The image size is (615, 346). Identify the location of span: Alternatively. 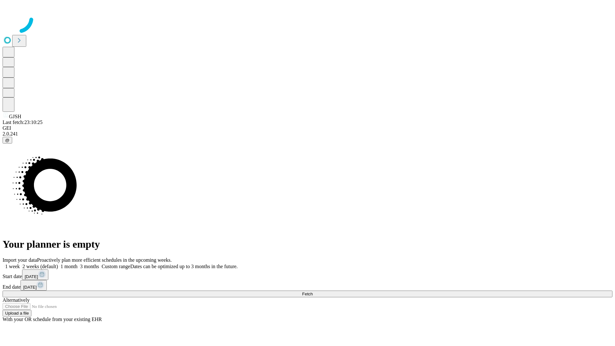
(16, 300).